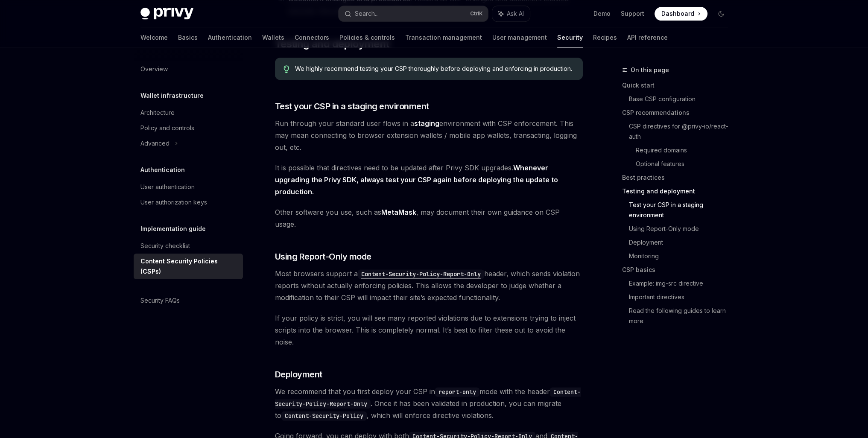  I want to click on a: Testing and deployment, so click(679, 192).